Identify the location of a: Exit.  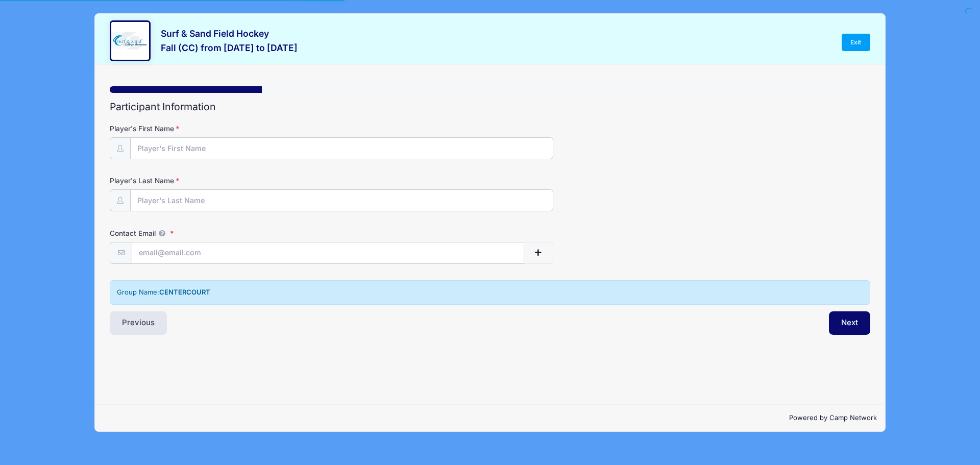
(856, 42).